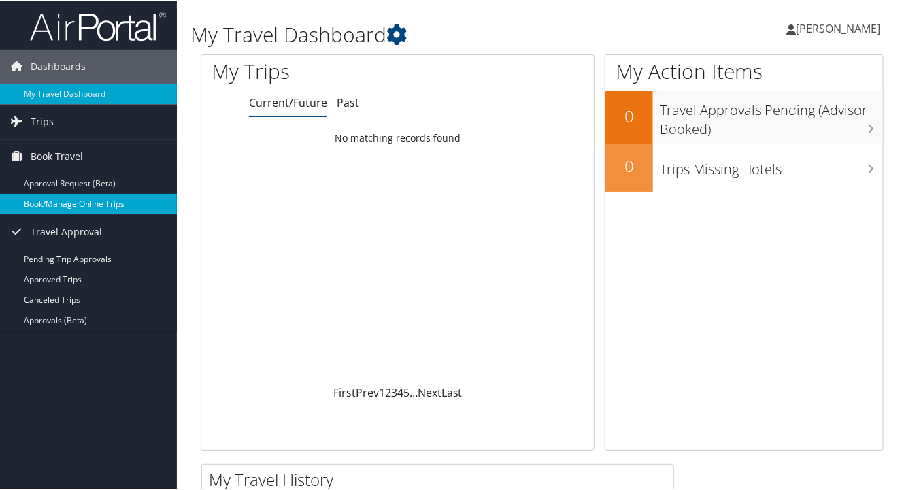 Image resolution: width=902 pixels, height=490 pixels. I want to click on span: Travel Approval, so click(66, 231).